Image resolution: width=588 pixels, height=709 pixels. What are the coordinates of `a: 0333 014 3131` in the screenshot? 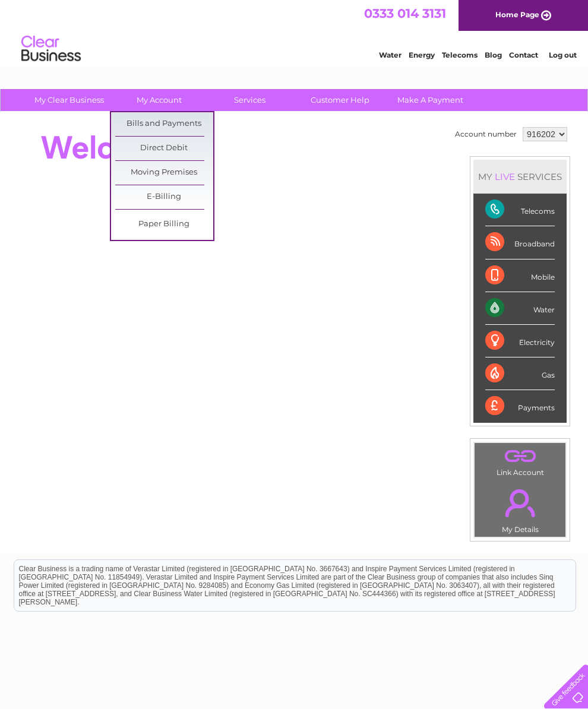 It's located at (405, 13).